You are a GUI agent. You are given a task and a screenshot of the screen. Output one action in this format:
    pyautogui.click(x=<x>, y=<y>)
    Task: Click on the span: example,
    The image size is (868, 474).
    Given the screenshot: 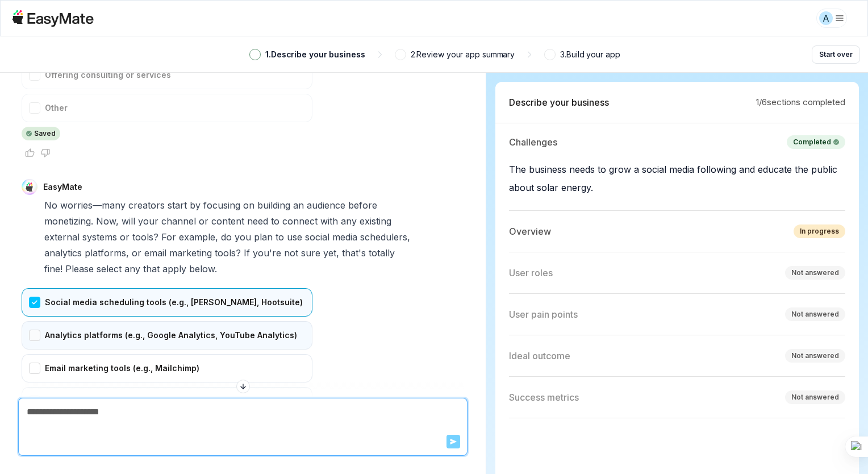 What is the action you would take?
    pyautogui.click(x=198, y=237)
    